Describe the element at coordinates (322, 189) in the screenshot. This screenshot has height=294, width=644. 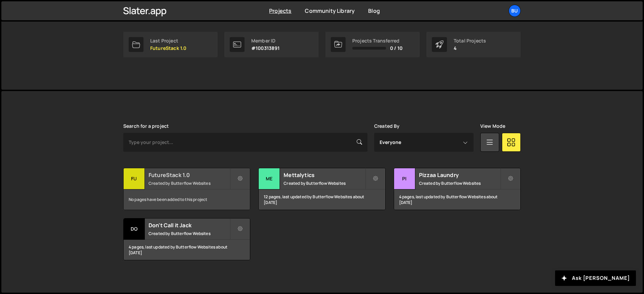
I see `a: Me Mettalytics Created by Butterflow Websites 12 pages, last updated by Butterflow Websites about...` at that location.